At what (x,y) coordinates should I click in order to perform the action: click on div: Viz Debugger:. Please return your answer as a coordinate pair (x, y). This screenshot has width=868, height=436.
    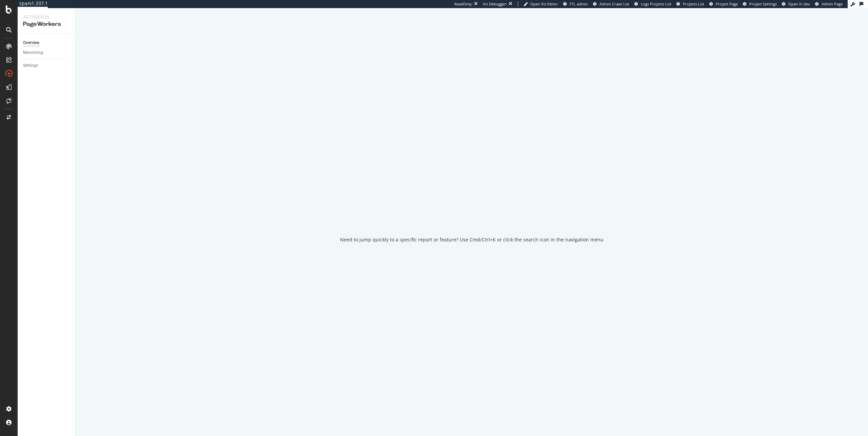
    Looking at the image, I should click on (495, 4).